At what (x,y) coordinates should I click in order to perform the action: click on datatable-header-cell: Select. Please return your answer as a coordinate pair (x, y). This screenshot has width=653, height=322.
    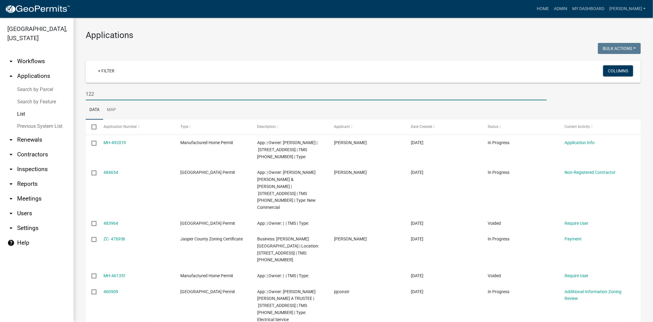
    Looking at the image, I should click on (92, 127).